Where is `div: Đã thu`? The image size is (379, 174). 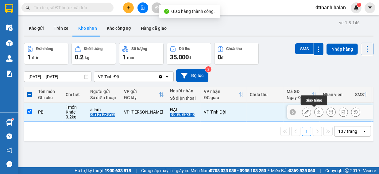
div: Đã thu is located at coordinates (184, 49).